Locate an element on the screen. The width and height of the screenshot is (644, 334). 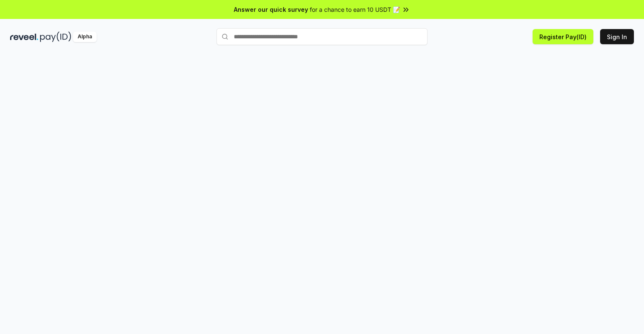
span: Answer our quick survey is located at coordinates (270, 9).